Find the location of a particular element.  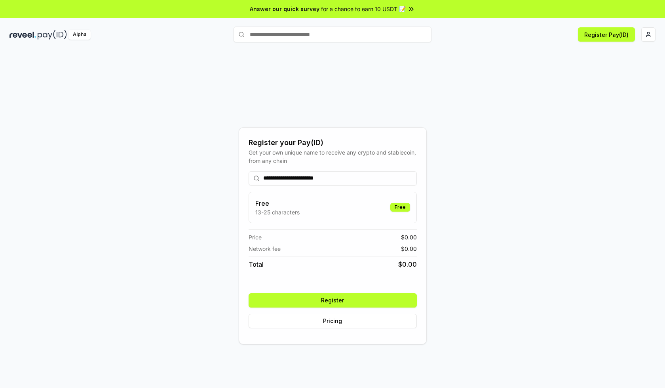

div: Register your Pay(ID) is located at coordinates (333, 143).